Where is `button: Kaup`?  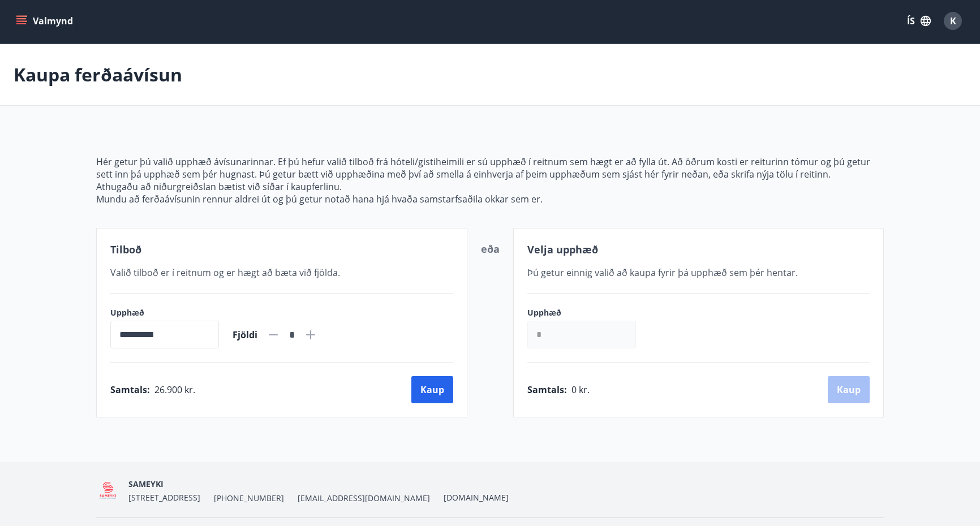
button: Kaup is located at coordinates (432, 389).